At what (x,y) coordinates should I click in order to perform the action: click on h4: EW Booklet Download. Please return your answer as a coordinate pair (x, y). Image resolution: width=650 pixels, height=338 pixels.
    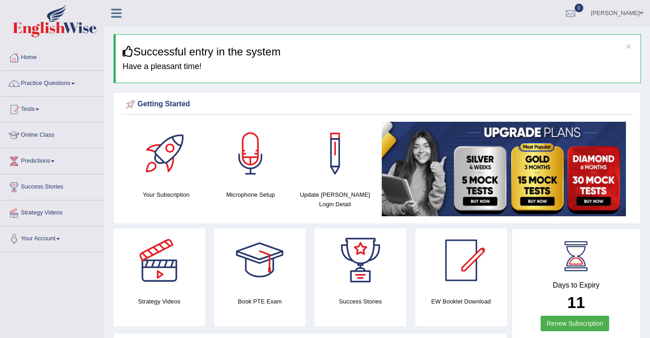
    Looking at the image, I should click on (461, 301).